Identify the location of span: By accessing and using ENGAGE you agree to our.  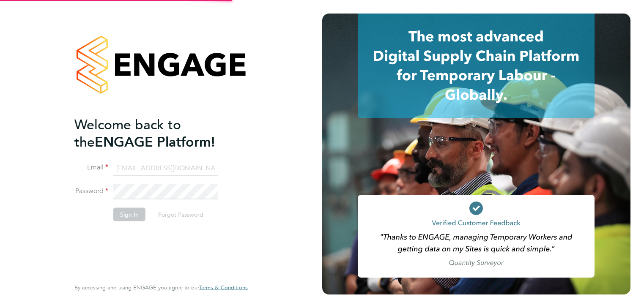
(161, 288).